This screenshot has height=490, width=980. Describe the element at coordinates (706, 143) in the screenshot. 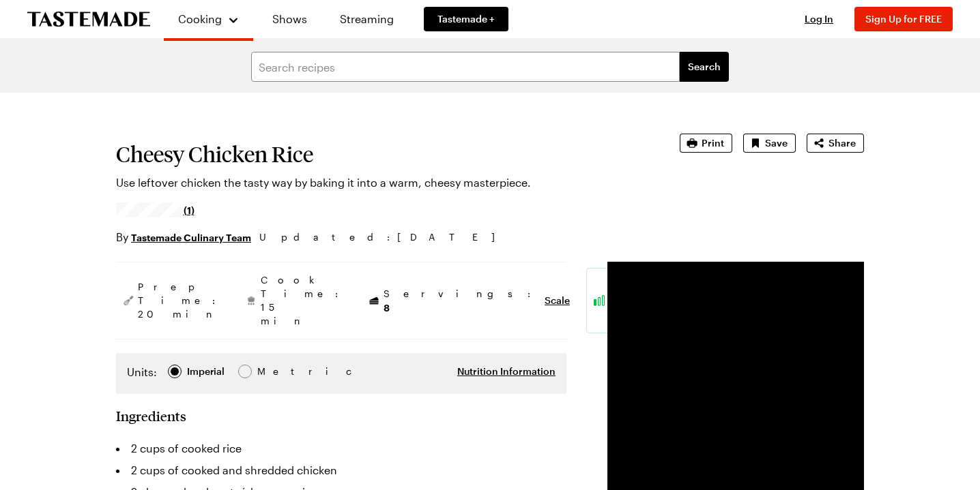

I see `button: Print` at that location.